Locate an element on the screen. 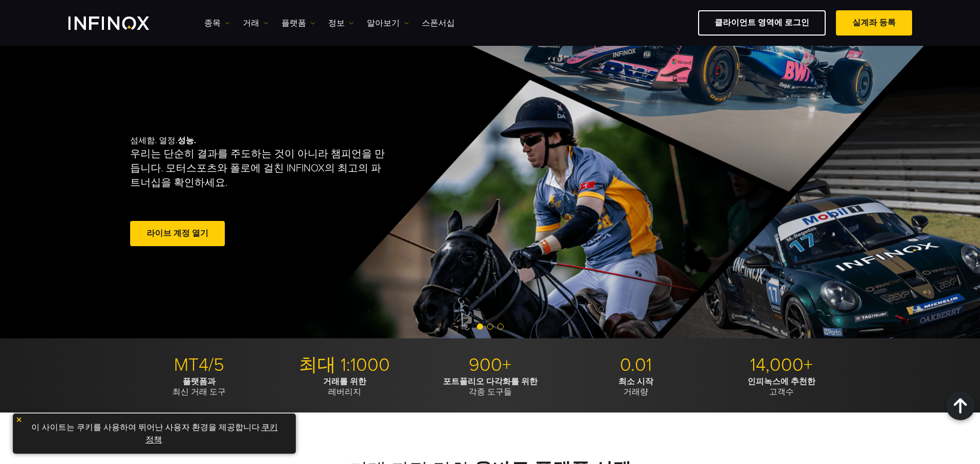  span: Go to slide 2 is located at coordinates (490, 327).